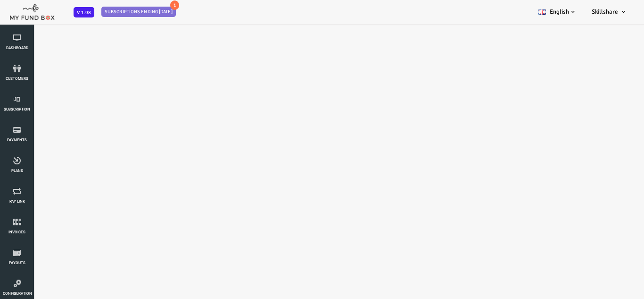 This screenshot has width=644, height=299. Describe the element at coordinates (174, 5) in the screenshot. I see `span: 1` at that location.